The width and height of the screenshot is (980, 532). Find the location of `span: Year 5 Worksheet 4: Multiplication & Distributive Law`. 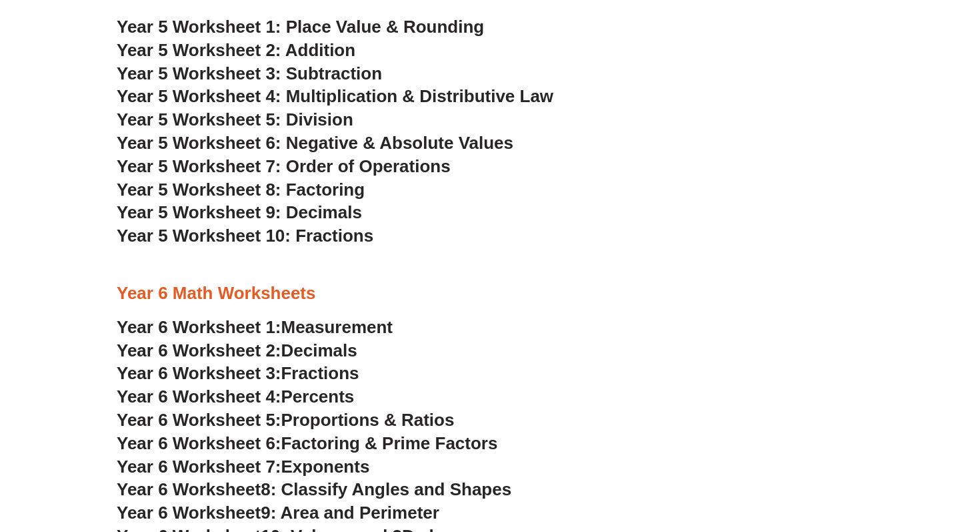

span: Year 5 Worksheet 4: Multiplication & Distributive Law is located at coordinates (335, 96).